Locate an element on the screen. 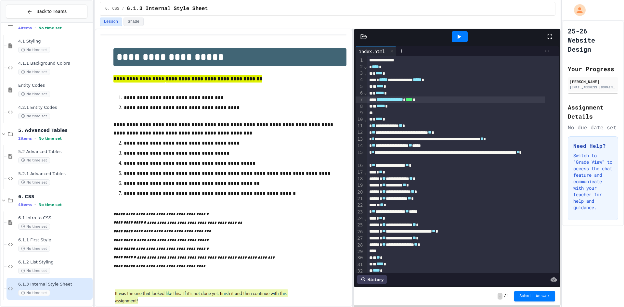 This screenshot has height=307, width=624. span: Back to Teams is located at coordinates (51, 11).